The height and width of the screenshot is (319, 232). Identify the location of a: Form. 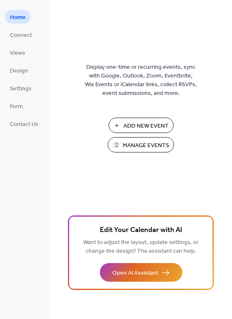
(16, 106).